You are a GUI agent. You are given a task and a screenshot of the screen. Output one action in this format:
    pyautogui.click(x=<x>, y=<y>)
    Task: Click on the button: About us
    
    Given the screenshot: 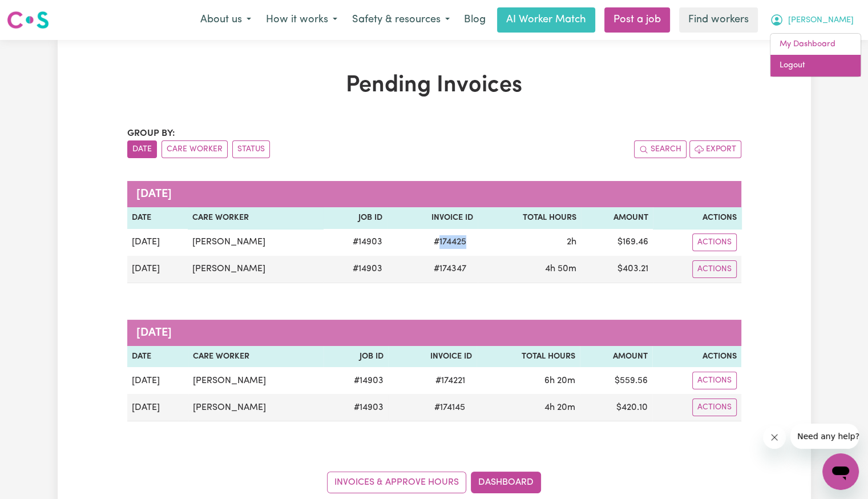 What is the action you would take?
    pyautogui.click(x=225, y=20)
    